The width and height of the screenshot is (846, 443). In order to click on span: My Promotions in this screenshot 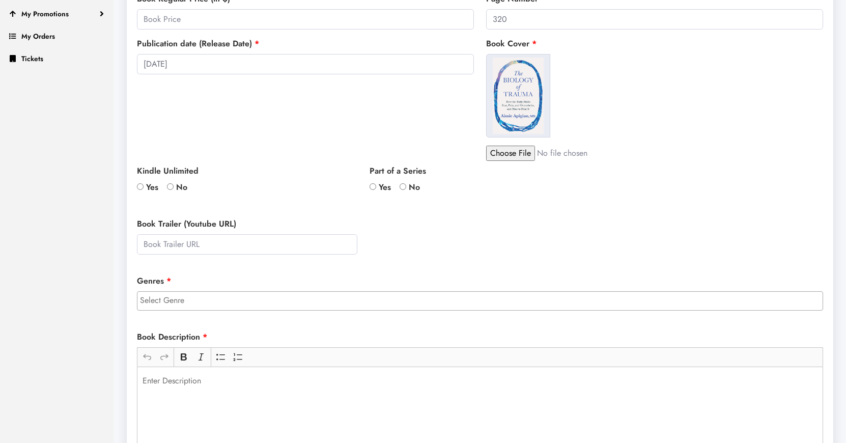, I will do `click(45, 14)`.